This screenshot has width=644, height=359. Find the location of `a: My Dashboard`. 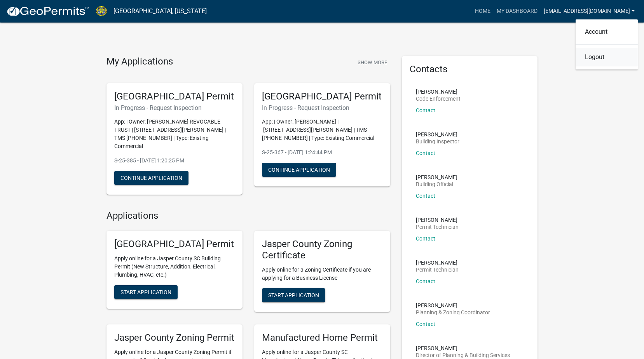

a: My Dashboard is located at coordinates (517, 11).